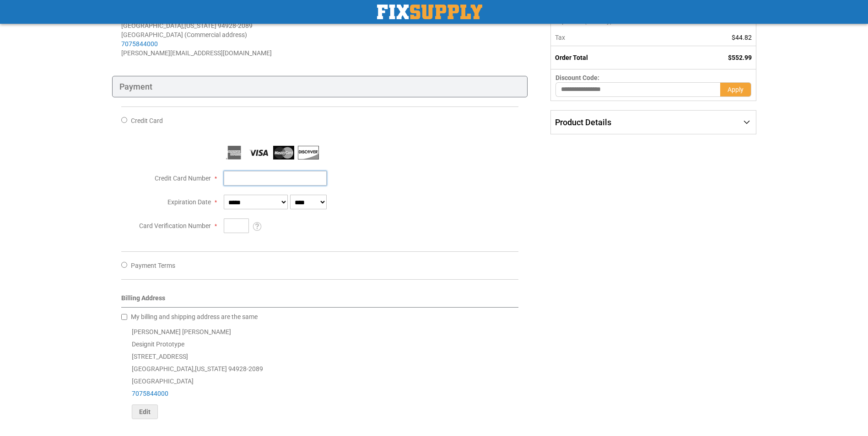 This screenshot has height=436, width=868. What do you see at coordinates (145, 412) in the screenshot?
I see `button: Edit` at bounding box center [145, 412].